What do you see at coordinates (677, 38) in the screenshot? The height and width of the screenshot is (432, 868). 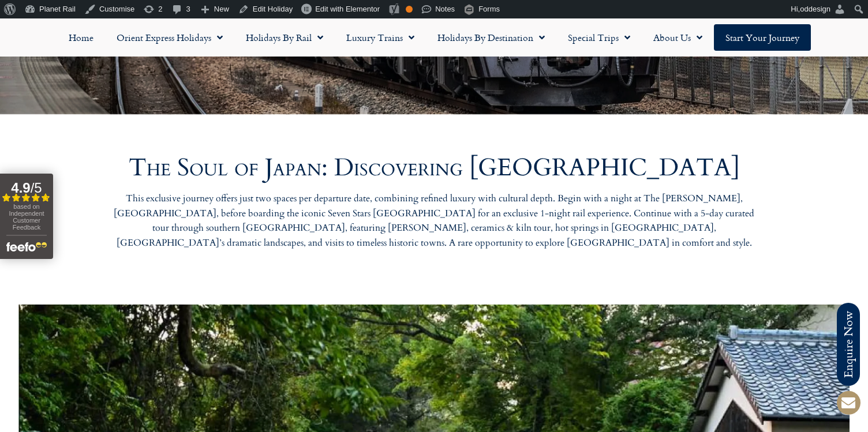 I see `a: About Us` at bounding box center [677, 38].